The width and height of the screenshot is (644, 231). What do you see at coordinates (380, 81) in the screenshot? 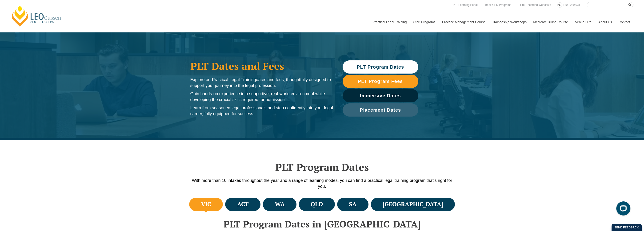
I see `span: PLT Program Fees` at bounding box center [380, 81].